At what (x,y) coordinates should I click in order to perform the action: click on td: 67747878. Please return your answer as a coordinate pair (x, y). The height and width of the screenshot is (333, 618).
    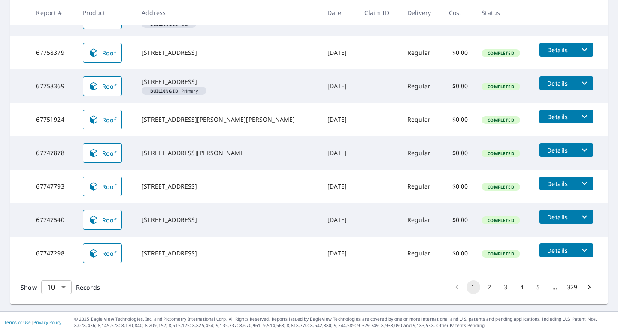
    Looking at the image, I should click on (52, 153).